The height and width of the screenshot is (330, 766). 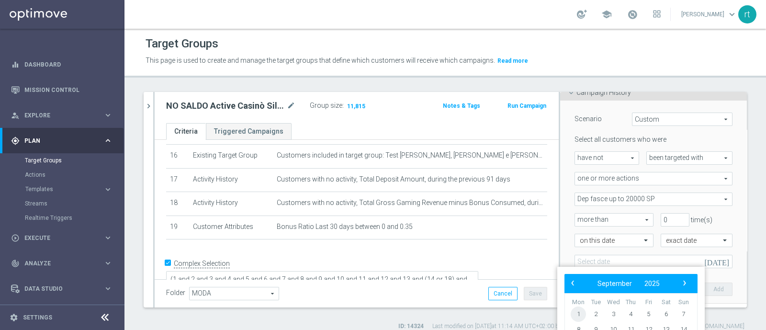 What do you see at coordinates (178, 227) in the screenshot?
I see `td: 19` at bounding box center [178, 227].